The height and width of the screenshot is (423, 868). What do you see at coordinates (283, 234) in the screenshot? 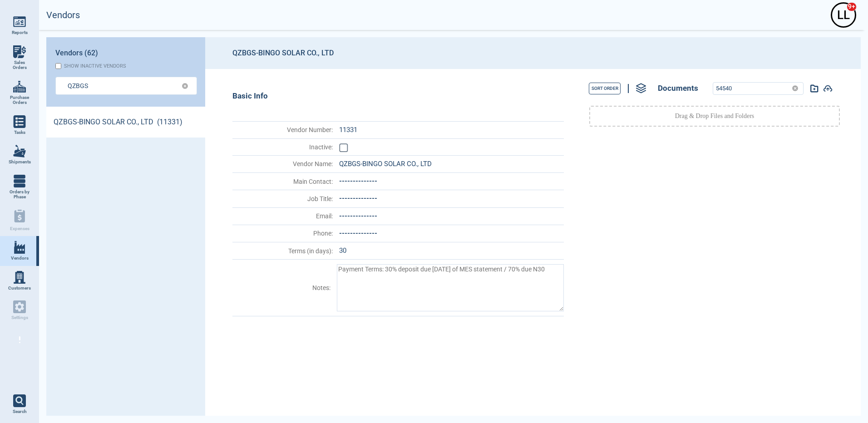
I see `span: Phone :` at bounding box center [283, 234].